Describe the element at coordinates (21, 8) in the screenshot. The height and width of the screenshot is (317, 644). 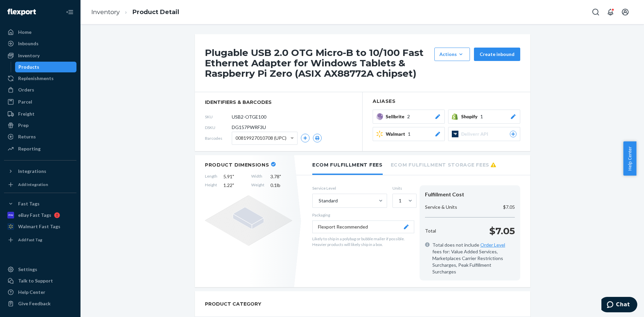
I see `span: Chat` at that location.